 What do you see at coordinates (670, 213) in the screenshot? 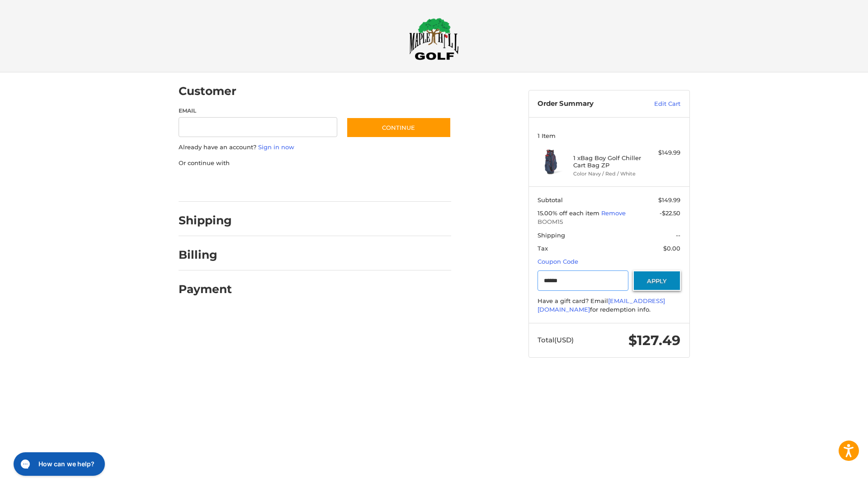
I see `span: -$22.50` at bounding box center [670, 213].